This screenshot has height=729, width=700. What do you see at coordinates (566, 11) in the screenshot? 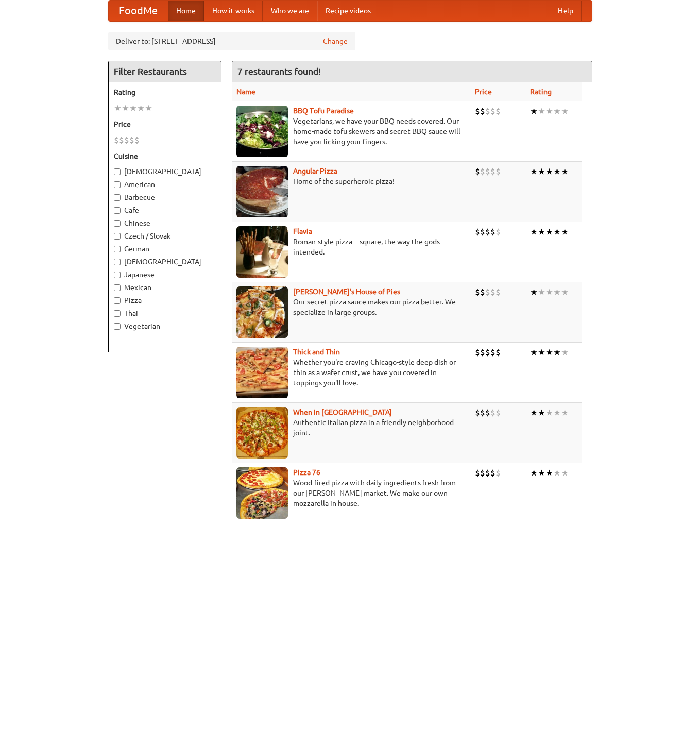
I see `a: Help` at bounding box center [566, 11].